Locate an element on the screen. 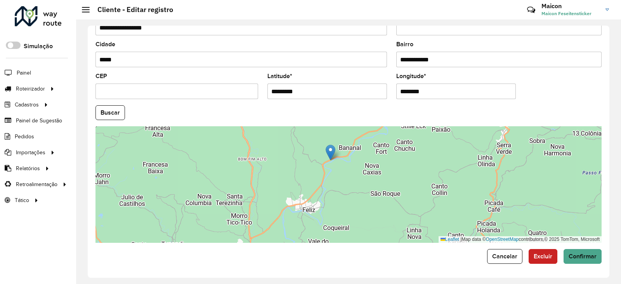  div: Map data © contributors,© 2025 TomTom, Microsoft is located at coordinates (520, 239).